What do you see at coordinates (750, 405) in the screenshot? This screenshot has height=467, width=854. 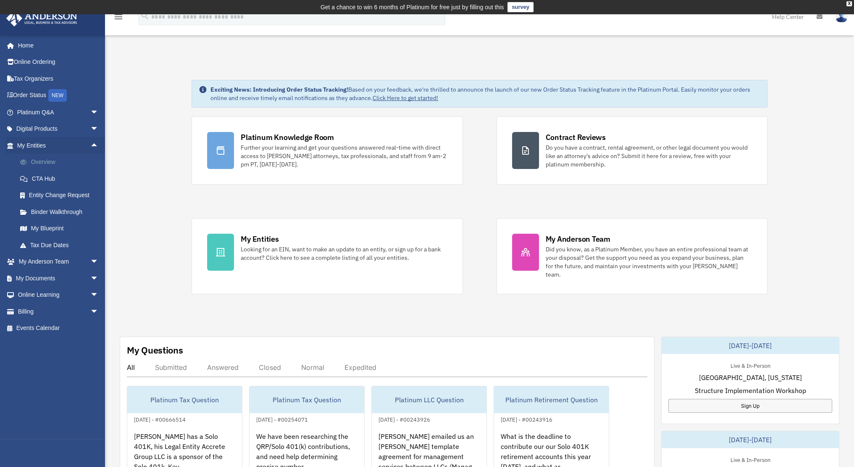 I see `div: Sign Up` at bounding box center [750, 405].